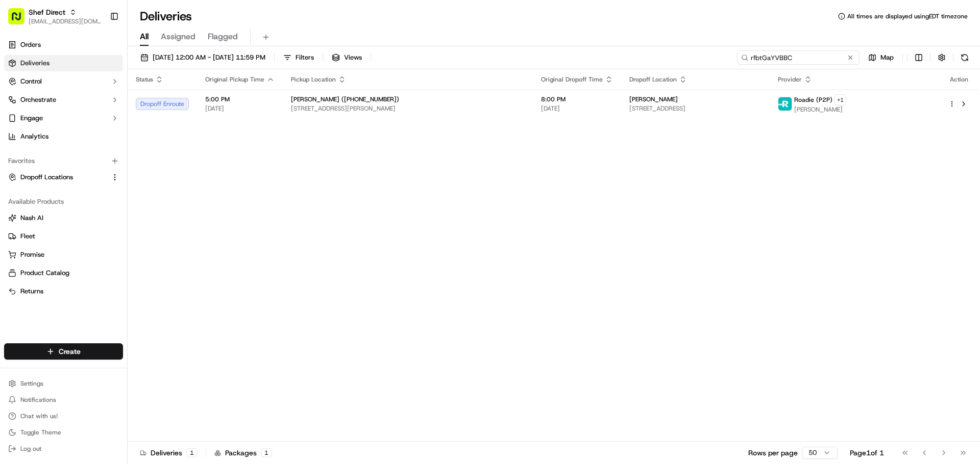 The image size is (980, 464). I want to click on input: Got a question? Start typing here..., so click(105, 71).